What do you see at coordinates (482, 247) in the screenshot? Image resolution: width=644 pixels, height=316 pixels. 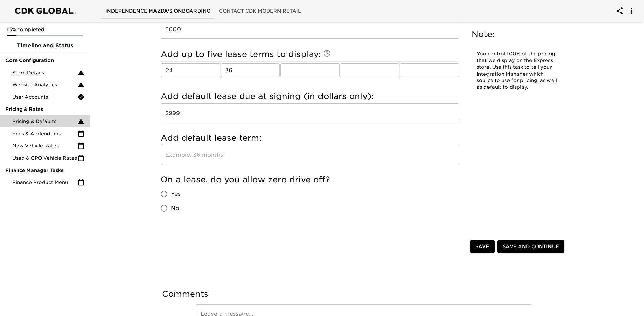 I see `button: Save` at bounding box center [482, 247].